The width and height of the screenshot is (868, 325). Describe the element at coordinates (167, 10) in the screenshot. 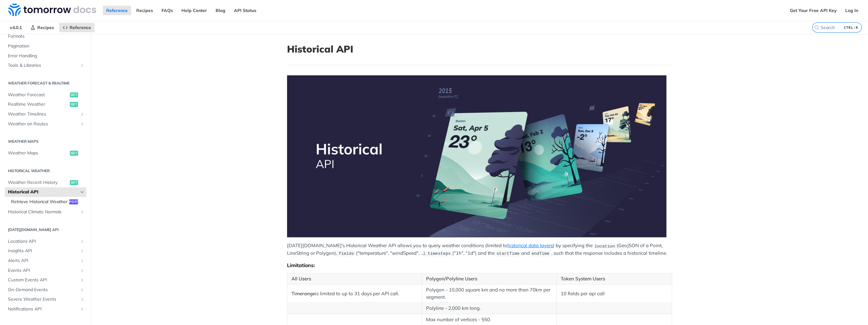

I see `a: FAQs` at that location.